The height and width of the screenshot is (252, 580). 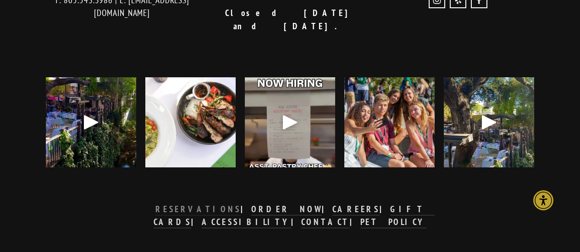 I want to click on a: ORDER NOW, so click(x=286, y=210).